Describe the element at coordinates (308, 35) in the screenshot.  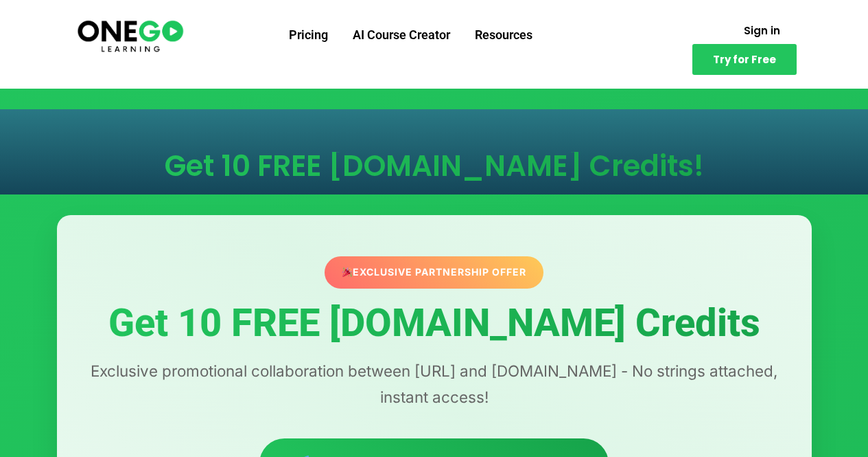
I see `a: Pricing` at that location.